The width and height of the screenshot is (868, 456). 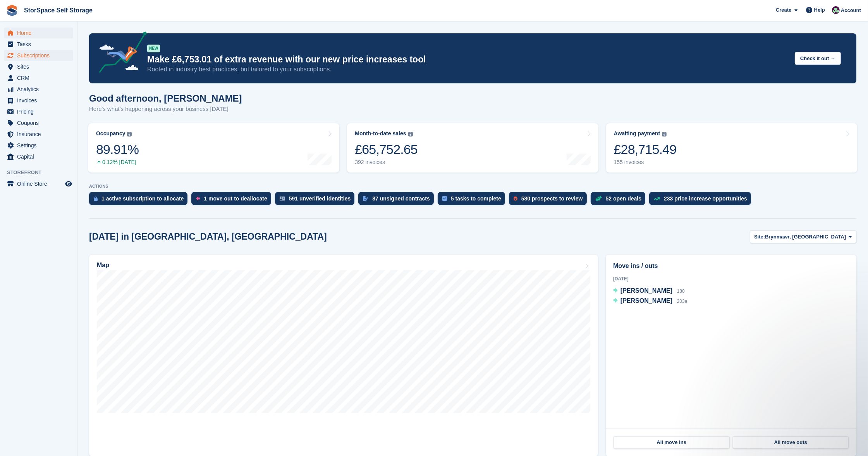 What do you see at coordinates (40, 156) in the screenshot?
I see `span: Capital` at bounding box center [40, 156].